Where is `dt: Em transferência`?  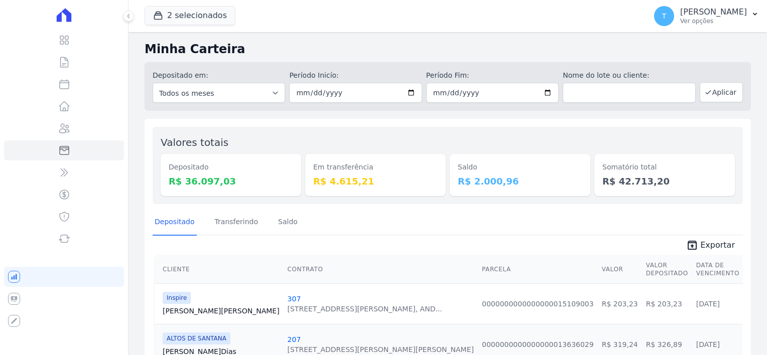 dt: Em transferência is located at coordinates (375, 167).